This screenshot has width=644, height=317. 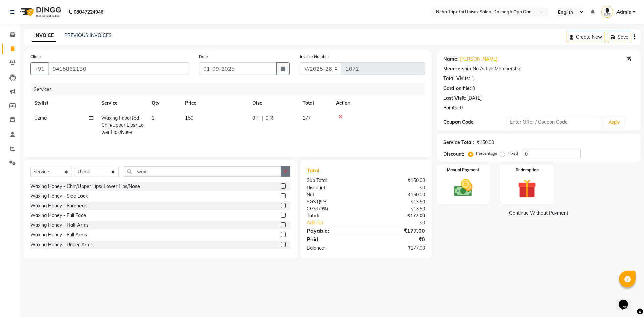 What do you see at coordinates (555, 122) in the screenshot?
I see `input: Enter Offer / Coupon Code` at bounding box center [555, 122].